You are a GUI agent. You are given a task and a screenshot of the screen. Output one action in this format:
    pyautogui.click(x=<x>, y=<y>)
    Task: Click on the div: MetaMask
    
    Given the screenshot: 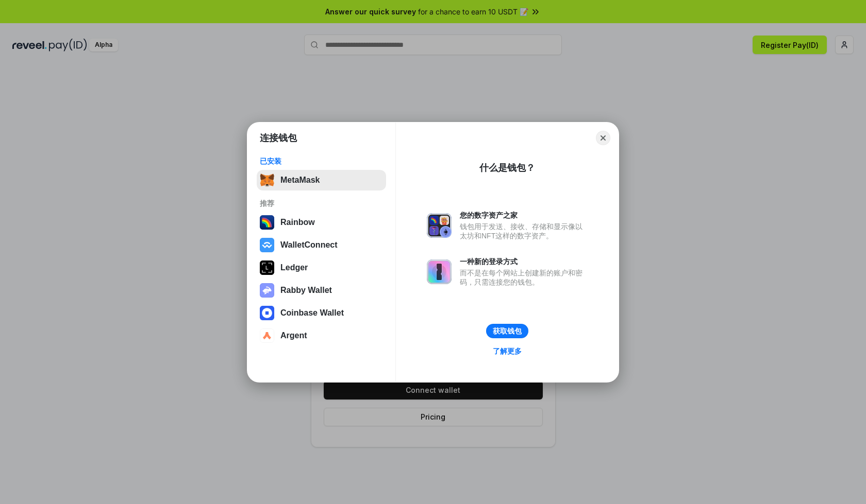 What is the action you would take?
    pyautogui.click(x=300, y=180)
    